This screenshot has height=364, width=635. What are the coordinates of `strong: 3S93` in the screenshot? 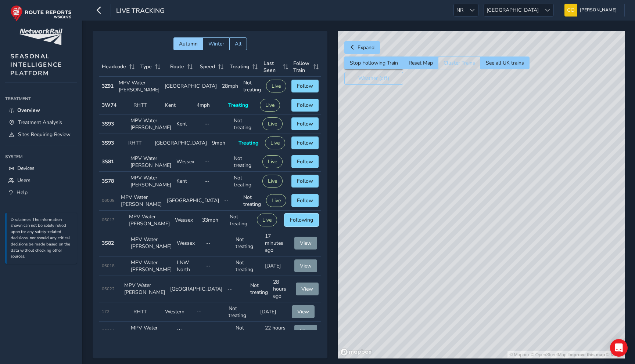 It's located at (108, 143).